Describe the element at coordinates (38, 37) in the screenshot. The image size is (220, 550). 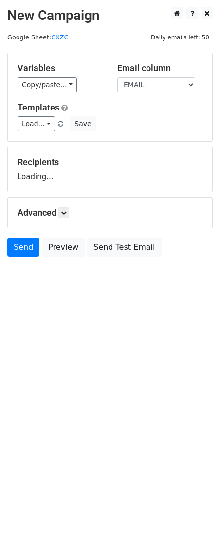
I see `small: Google Sheet:` at that location.